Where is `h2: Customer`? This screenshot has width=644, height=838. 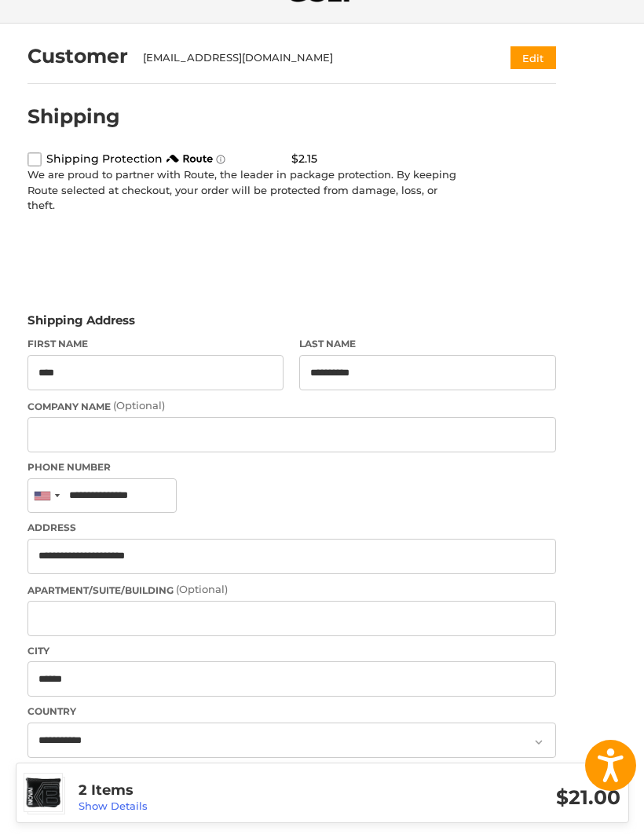 h2: Customer is located at coordinates (78, 56).